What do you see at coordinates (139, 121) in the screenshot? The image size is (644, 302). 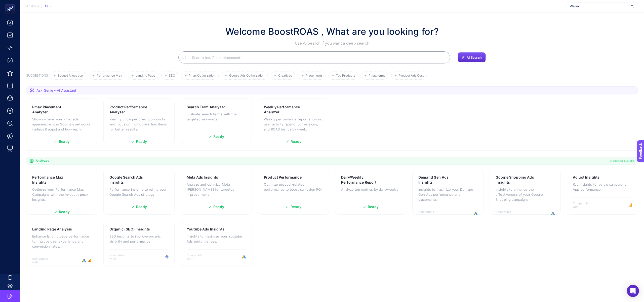 I see `a: Product Performance AnalyzerIdentify underperforming products and focus on high-converting items ...` at bounding box center [139, 121].